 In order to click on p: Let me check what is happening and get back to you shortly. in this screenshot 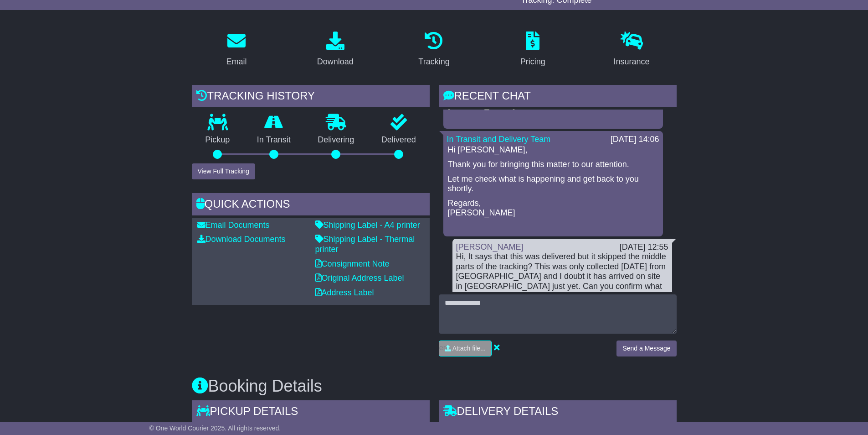, I will do `click(554, 184)`.